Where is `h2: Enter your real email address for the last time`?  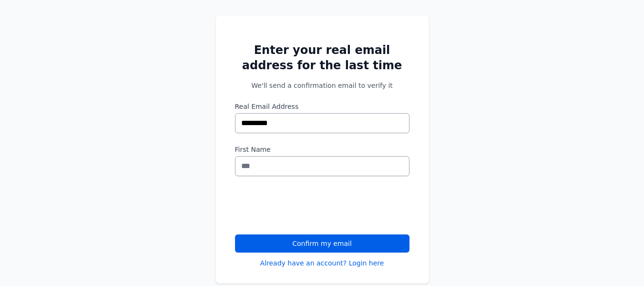
h2: Enter your real email address for the last time is located at coordinates (322, 58).